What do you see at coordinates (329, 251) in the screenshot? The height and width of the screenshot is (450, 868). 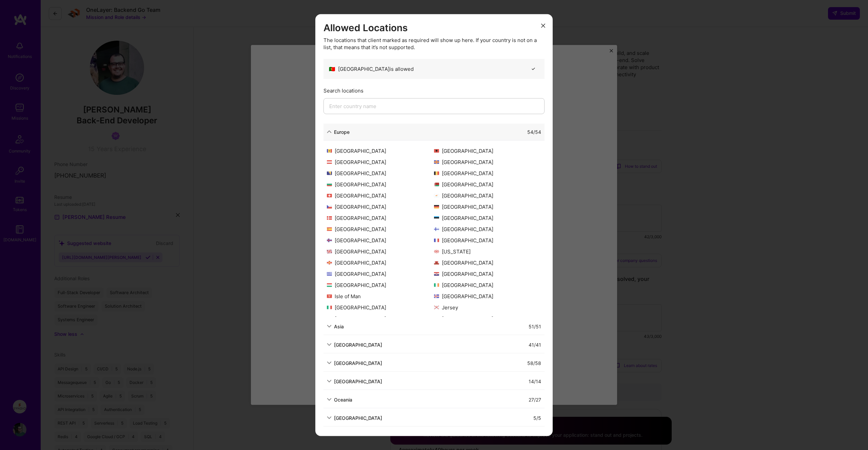 I see `img: United Kingdom` at bounding box center [329, 251].